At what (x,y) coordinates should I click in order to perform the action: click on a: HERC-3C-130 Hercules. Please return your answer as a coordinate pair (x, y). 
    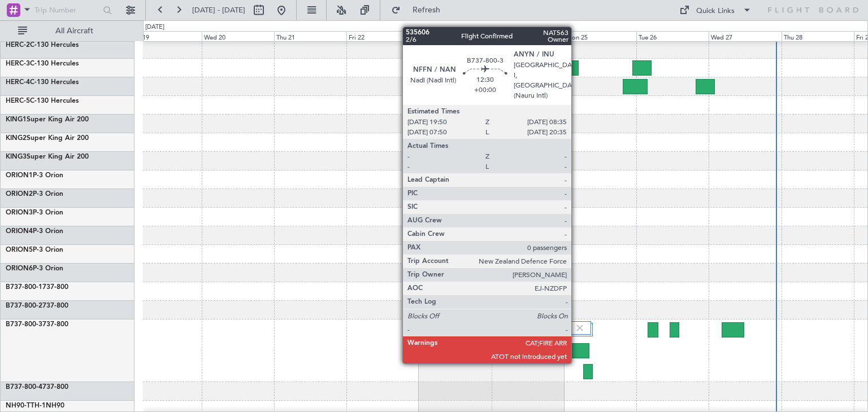
    Looking at the image, I should click on (42, 64).